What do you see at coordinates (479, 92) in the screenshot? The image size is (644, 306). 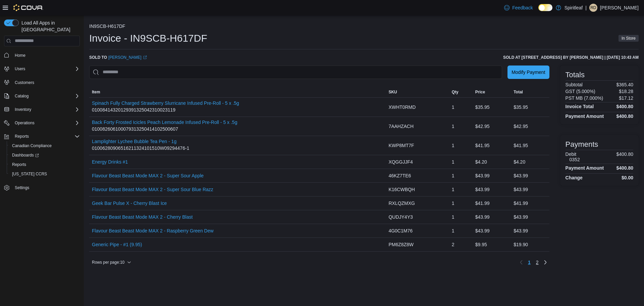 I see `span: Price` at bounding box center [479, 92].